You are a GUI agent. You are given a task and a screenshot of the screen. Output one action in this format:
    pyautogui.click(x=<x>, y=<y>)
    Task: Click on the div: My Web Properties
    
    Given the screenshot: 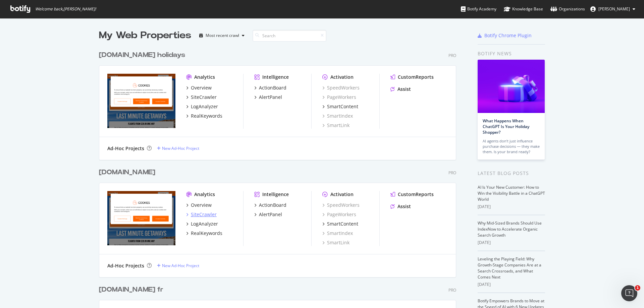 What is the action you would take?
    pyautogui.click(x=145, y=36)
    